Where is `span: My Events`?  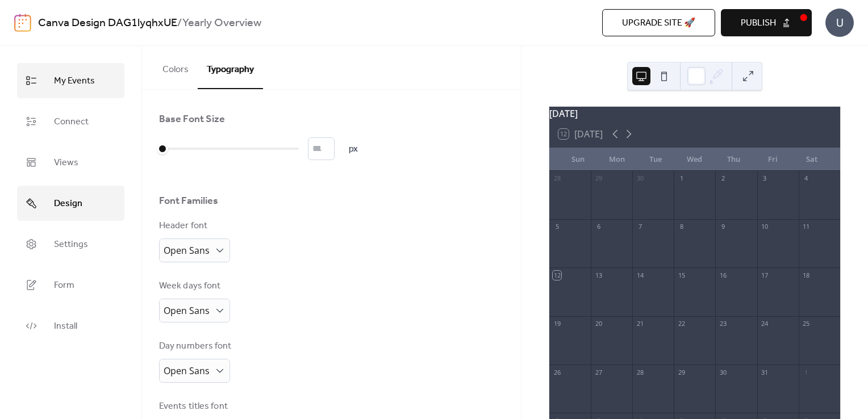
span: My Events is located at coordinates (75, 81).